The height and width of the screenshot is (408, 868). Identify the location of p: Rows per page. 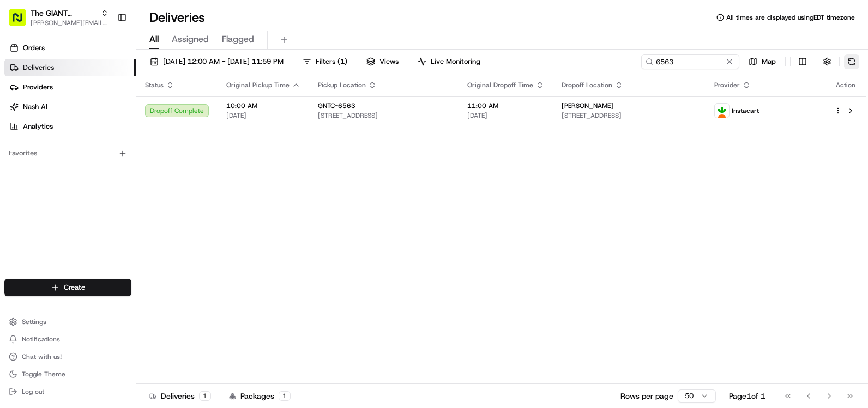
(646, 395).